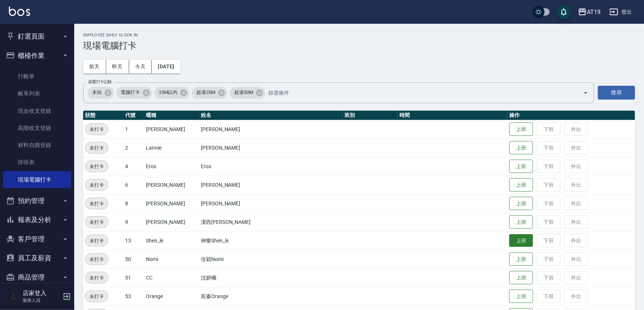 Image resolution: width=644 pixels, height=310 pixels. I want to click on a: 現金收支登錄, so click(37, 111).